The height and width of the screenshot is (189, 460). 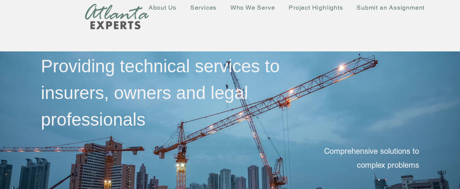 What do you see at coordinates (316, 7) in the screenshot?
I see `span: Project Highlights` at bounding box center [316, 7].